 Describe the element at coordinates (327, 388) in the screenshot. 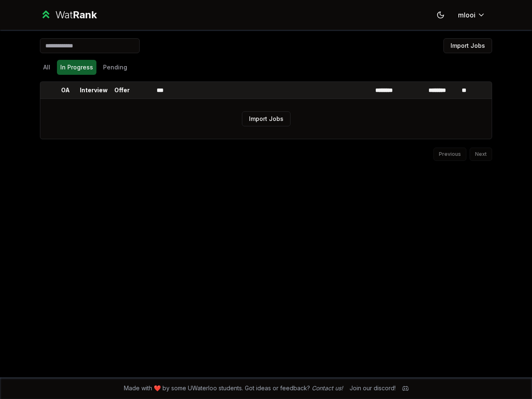

I see `a: Contact us!` at that location.